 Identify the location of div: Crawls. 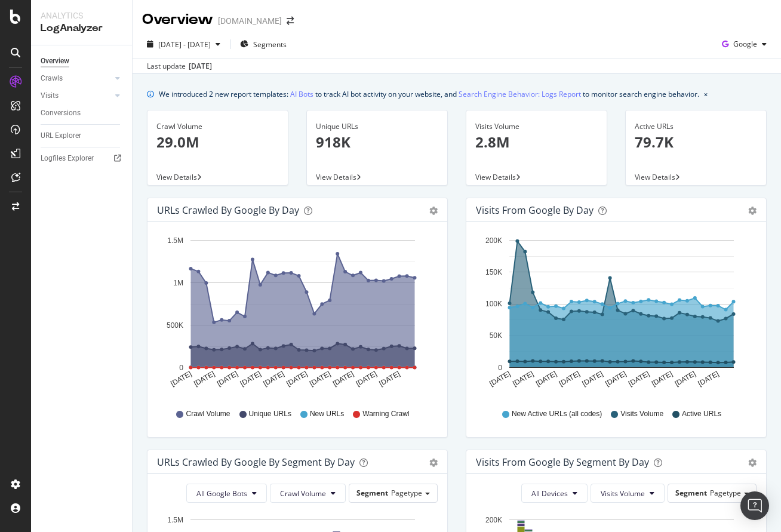
(51, 78).